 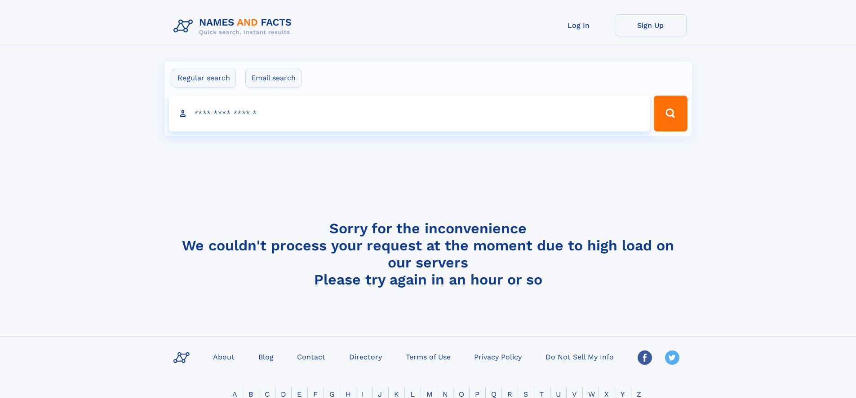 What do you see at coordinates (409, 114) in the screenshot?
I see `input: search input` at bounding box center [409, 114].